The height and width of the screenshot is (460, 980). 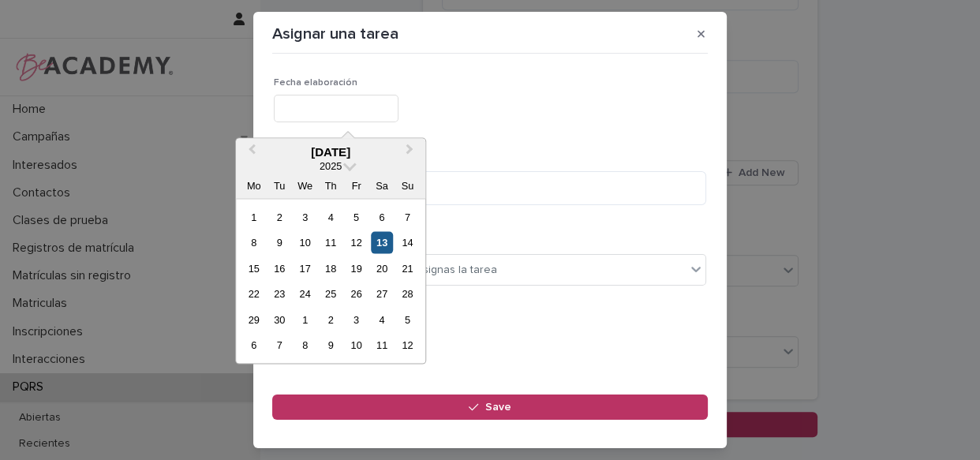 I want to click on div: Choose Tuesday, 2 September 2025, so click(x=279, y=217).